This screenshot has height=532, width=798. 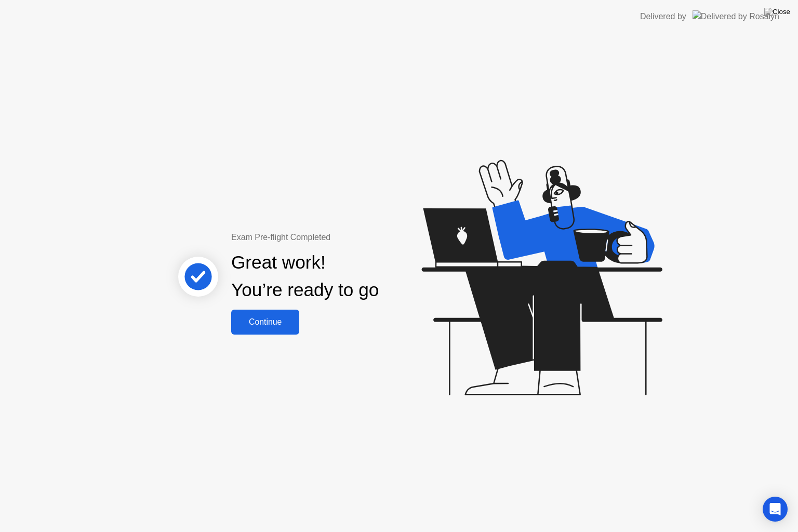 What do you see at coordinates (777, 12) in the screenshot?
I see `img: Close` at bounding box center [777, 12].